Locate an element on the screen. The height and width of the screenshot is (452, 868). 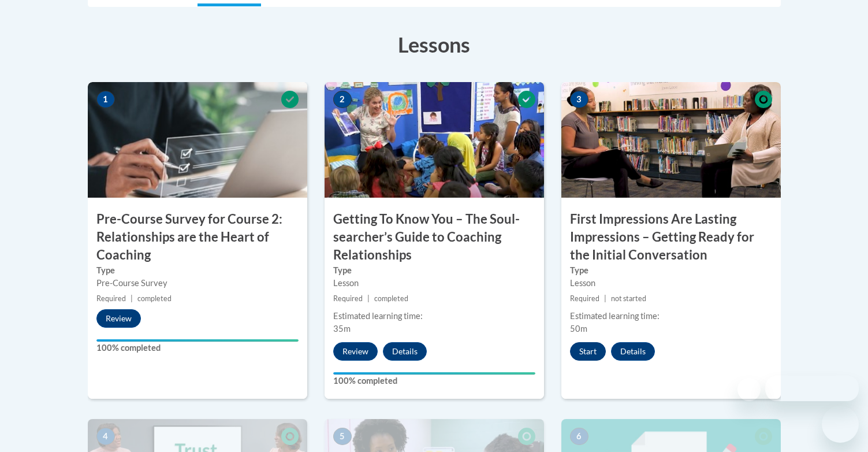
span: 3 is located at coordinates (579, 99).